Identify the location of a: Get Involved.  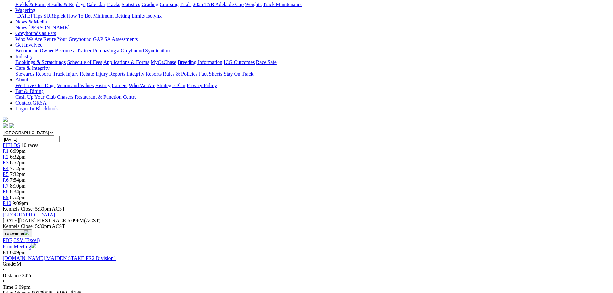
(29, 45).